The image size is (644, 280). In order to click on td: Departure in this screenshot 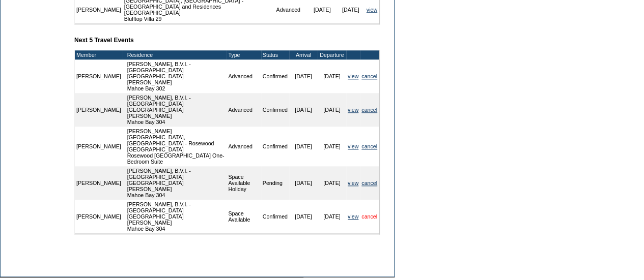, I will do `click(332, 55)`.